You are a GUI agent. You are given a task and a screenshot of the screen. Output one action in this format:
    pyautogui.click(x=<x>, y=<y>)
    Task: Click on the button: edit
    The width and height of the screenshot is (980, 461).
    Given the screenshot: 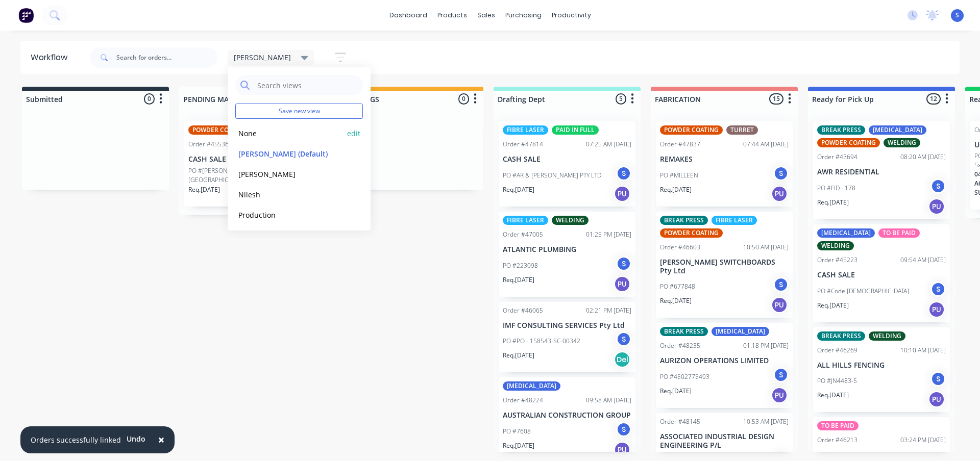 What is the action you would take?
    pyautogui.click(x=354, y=133)
    